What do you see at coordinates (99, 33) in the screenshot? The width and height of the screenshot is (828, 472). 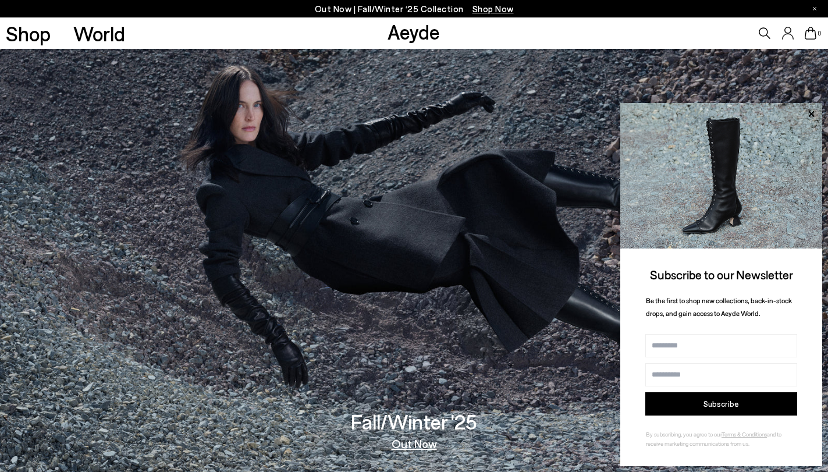 I see `a: World` at bounding box center [99, 33].